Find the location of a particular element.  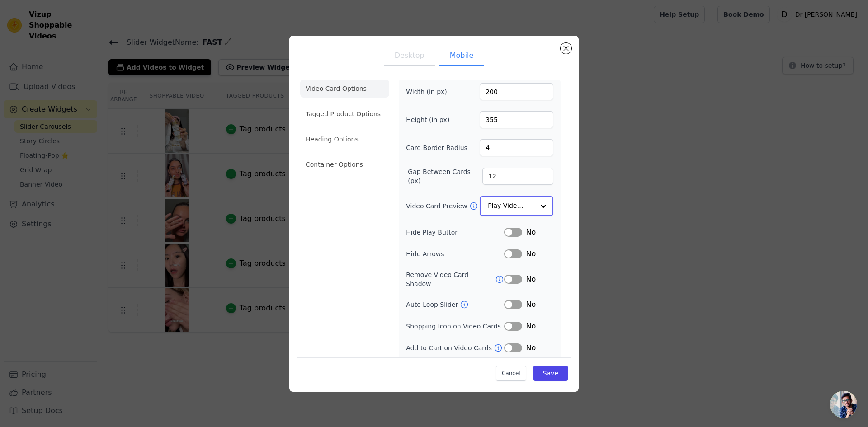

button: Desktop is located at coordinates (410, 56).